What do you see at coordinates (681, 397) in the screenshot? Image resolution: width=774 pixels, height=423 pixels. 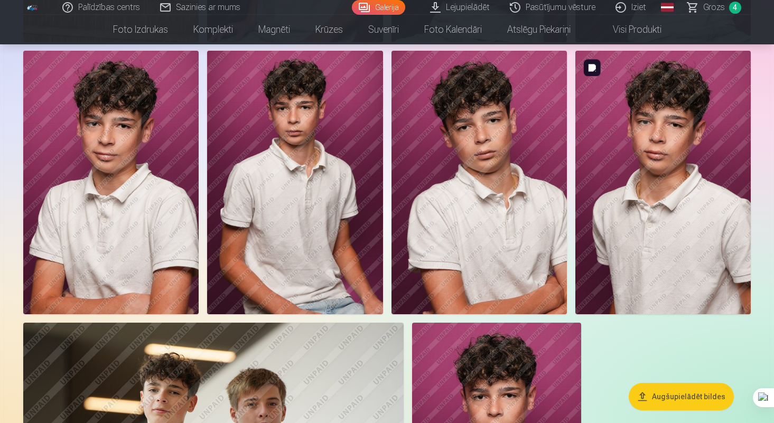 I see `button: Augšupielādēt bildes` at bounding box center [681, 397].